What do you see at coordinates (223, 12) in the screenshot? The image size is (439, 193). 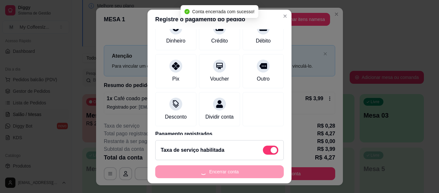 I see `span: Conta encerrada com sucesso!` at bounding box center [223, 12].